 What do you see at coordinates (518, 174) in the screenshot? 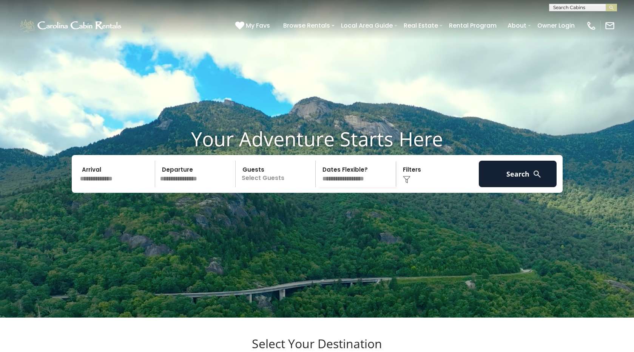
I see `button: Search` at bounding box center [518, 174].